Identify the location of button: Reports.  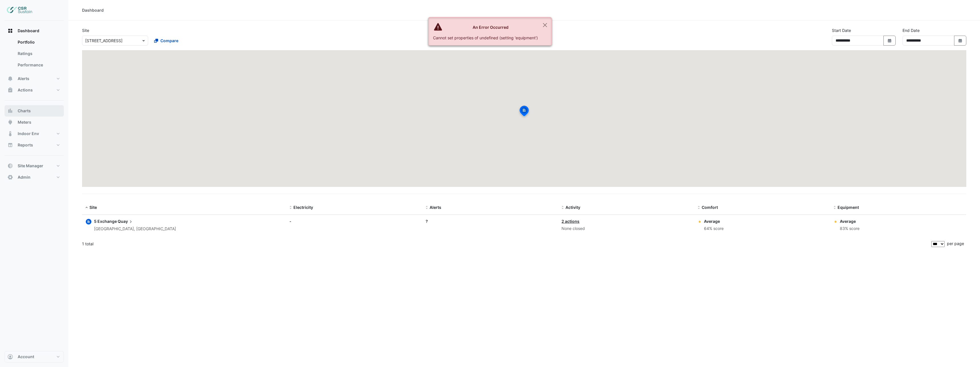
(34, 145).